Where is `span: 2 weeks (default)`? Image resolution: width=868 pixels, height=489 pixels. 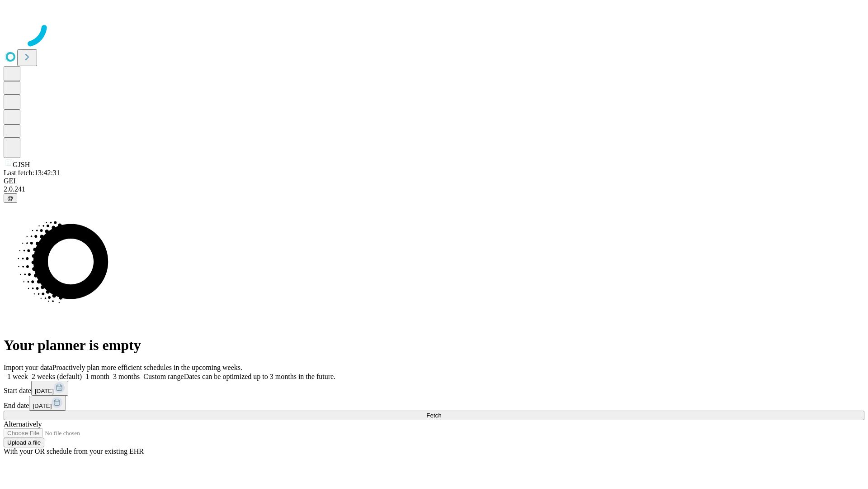 span: 2 weeks (default) is located at coordinates (57, 376).